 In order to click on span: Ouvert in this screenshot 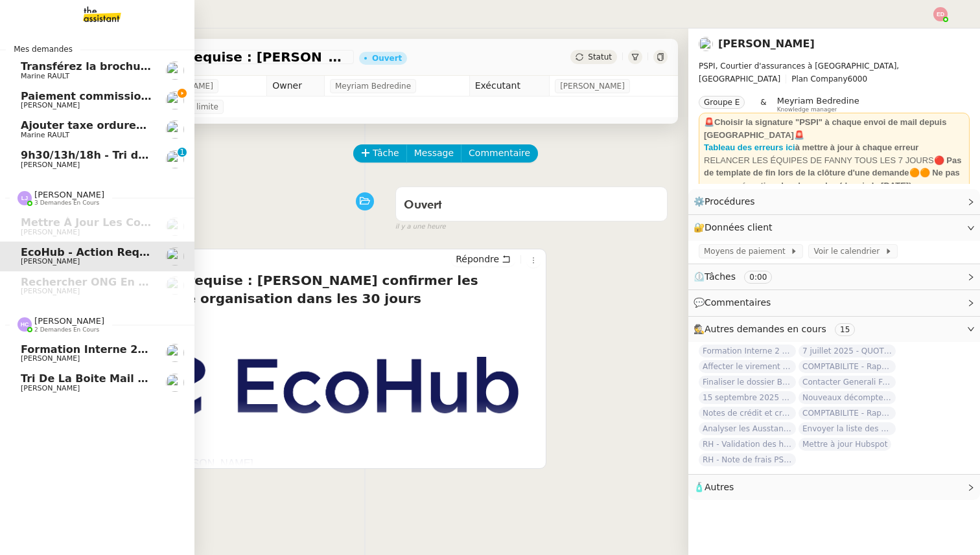, I will do `click(423, 206)`.